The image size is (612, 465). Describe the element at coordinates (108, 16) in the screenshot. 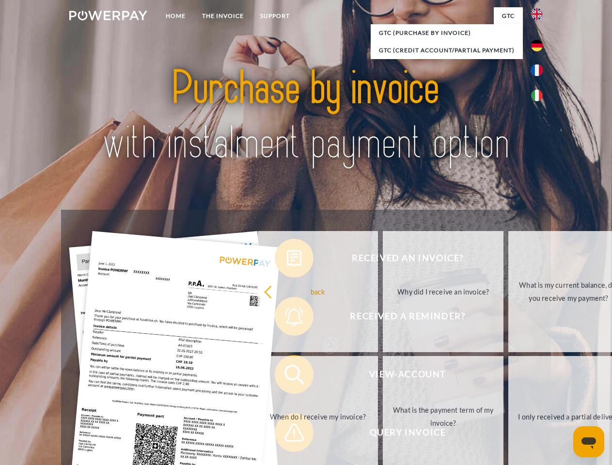

I see `img: logo-powerpay-white.svg` at that location.